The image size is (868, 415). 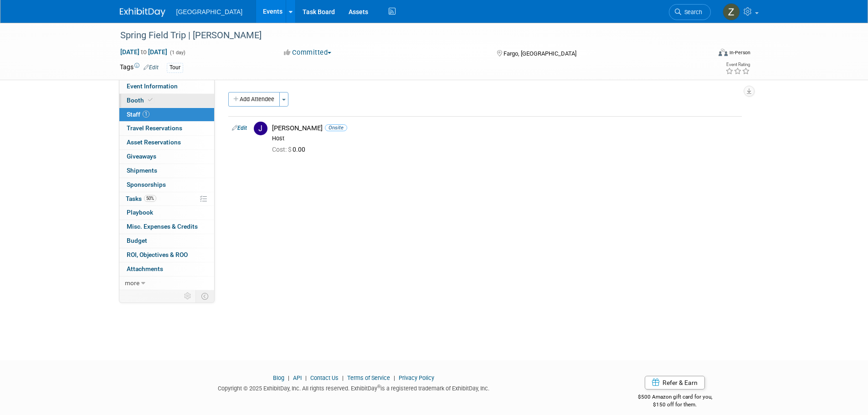 What do you see at coordinates (150, 198) in the screenshot?
I see `span: 50%` at bounding box center [150, 198].